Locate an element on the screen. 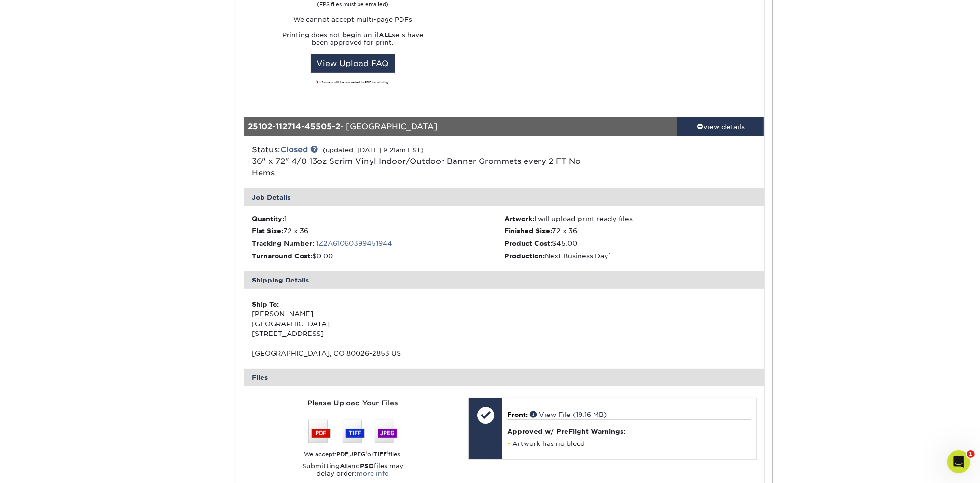  div: Files is located at coordinates (505, 378).